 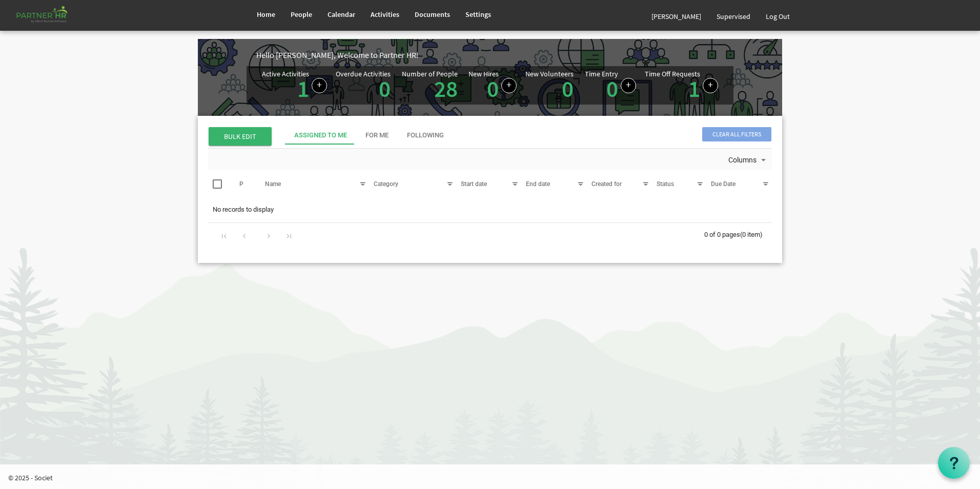 I want to click on span: Calendar, so click(x=341, y=14).